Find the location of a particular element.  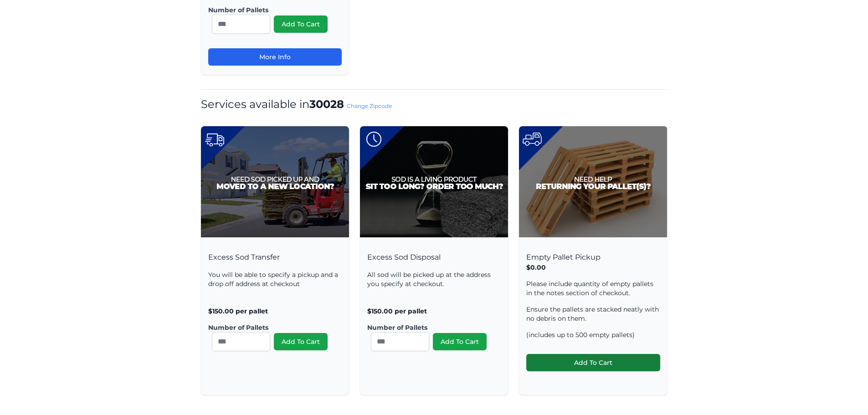

p: Ensure the pallets are stacked neatly with no debris on them. is located at coordinates (593, 314).